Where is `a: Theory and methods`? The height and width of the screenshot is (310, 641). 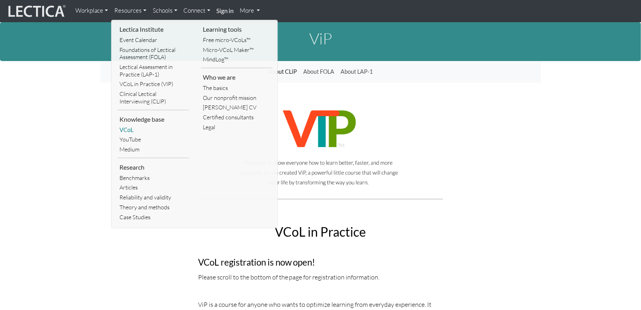
a: Theory and methods is located at coordinates (153, 208).